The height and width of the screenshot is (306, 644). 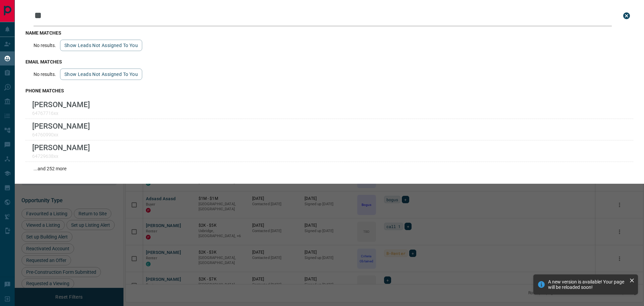 What do you see at coordinates (627, 16) in the screenshot?
I see `button: close search bar` at bounding box center [627, 16].